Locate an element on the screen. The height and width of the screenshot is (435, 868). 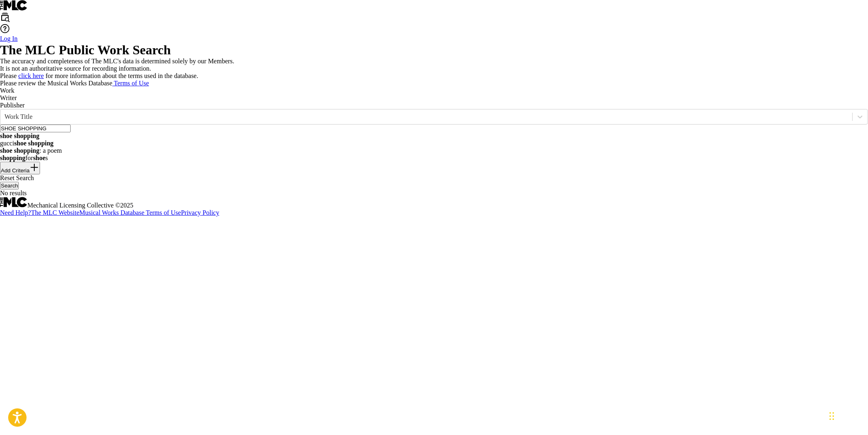
span: s is located at coordinates (47, 158).